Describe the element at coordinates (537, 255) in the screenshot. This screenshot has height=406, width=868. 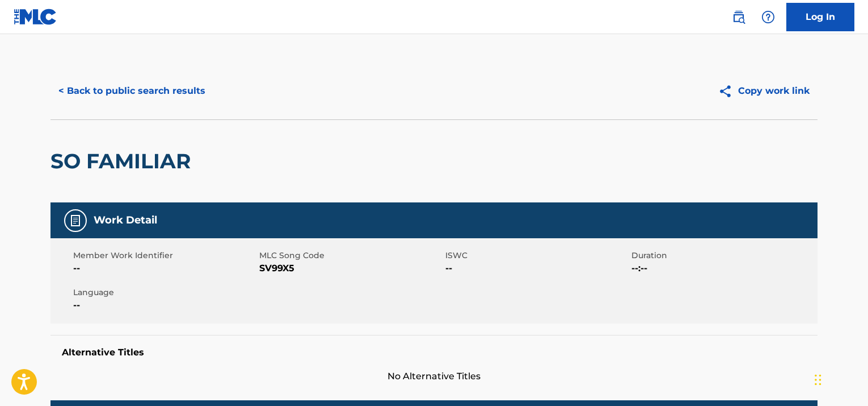
I see `span: ISWC` at that location.